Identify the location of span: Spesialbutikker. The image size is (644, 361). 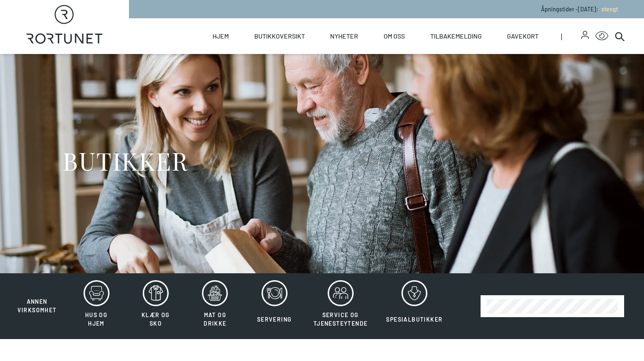
(414, 319).